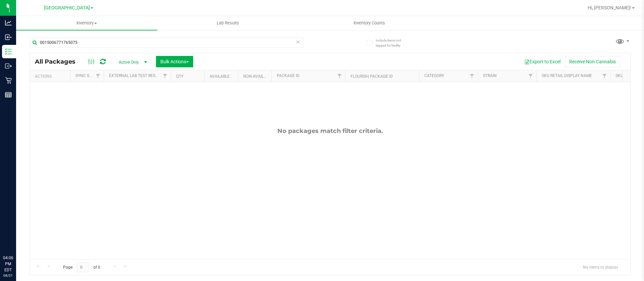  What do you see at coordinates (174, 62) in the screenshot?
I see `span: Bulk Actions` at bounding box center [174, 62].